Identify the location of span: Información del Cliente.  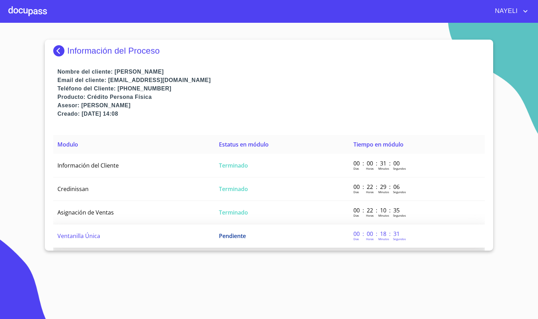
(88, 165).